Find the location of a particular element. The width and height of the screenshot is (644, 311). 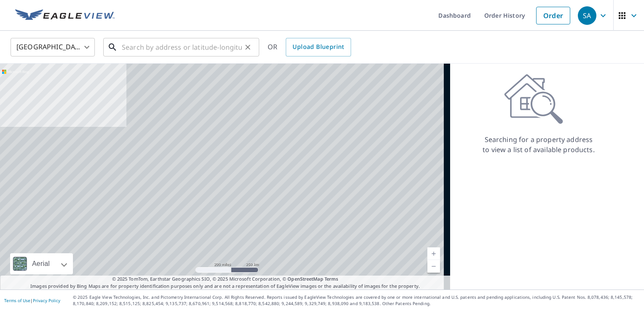

button: Clear is located at coordinates (248, 47).